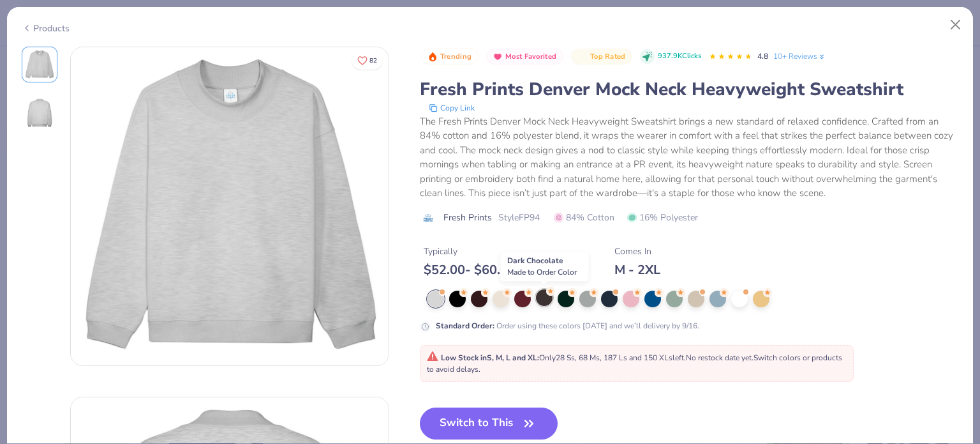 This screenshot has width=980, height=444. I want to click on a: 10+ Reviews, so click(800, 57).